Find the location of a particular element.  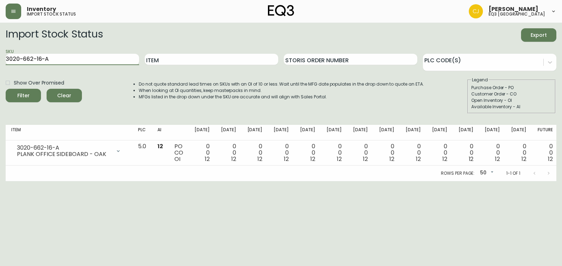

li: MFGs listed in the drop down under the SKU are accurate and will align with Sales Portal. is located at coordinates (281, 97).